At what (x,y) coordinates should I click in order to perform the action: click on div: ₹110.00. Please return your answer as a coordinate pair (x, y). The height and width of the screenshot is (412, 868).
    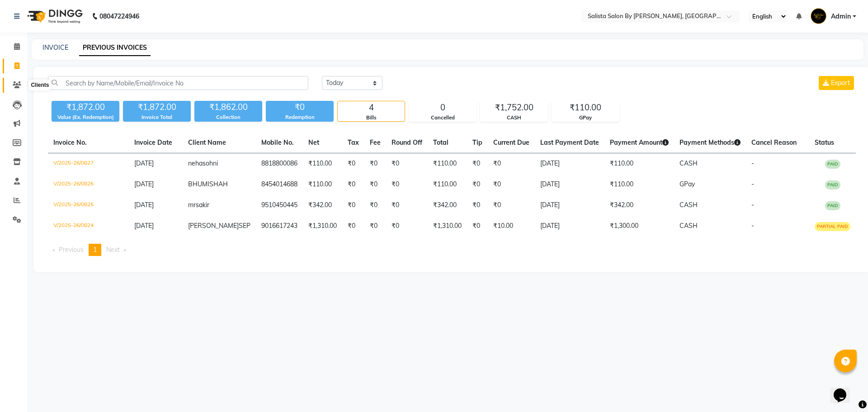
    Looking at the image, I should click on (586, 108).